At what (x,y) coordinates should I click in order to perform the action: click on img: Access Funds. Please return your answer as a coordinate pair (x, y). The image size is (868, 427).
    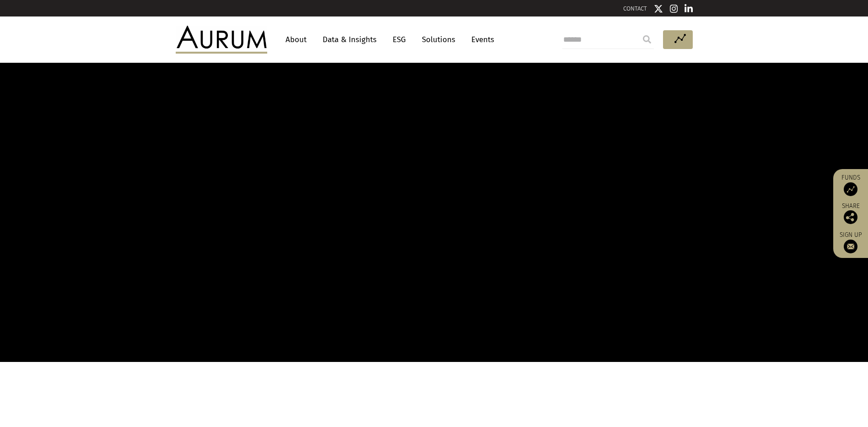
    Looking at the image, I should click on (851, 189).